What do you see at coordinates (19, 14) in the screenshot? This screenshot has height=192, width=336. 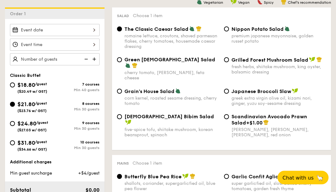 I see `span: Order 1` at bounding box center [19, 14].